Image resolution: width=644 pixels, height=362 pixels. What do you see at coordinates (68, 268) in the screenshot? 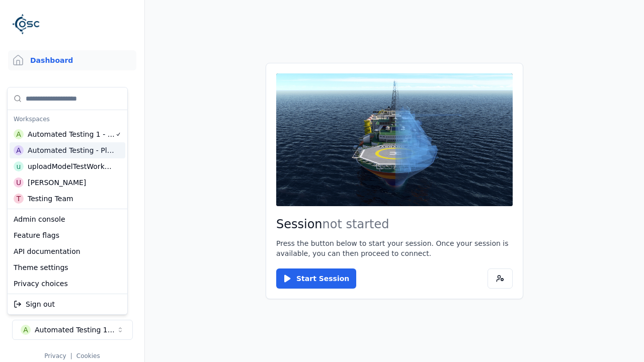
I see `div: Theme settings` at bounding box center [68, 268].